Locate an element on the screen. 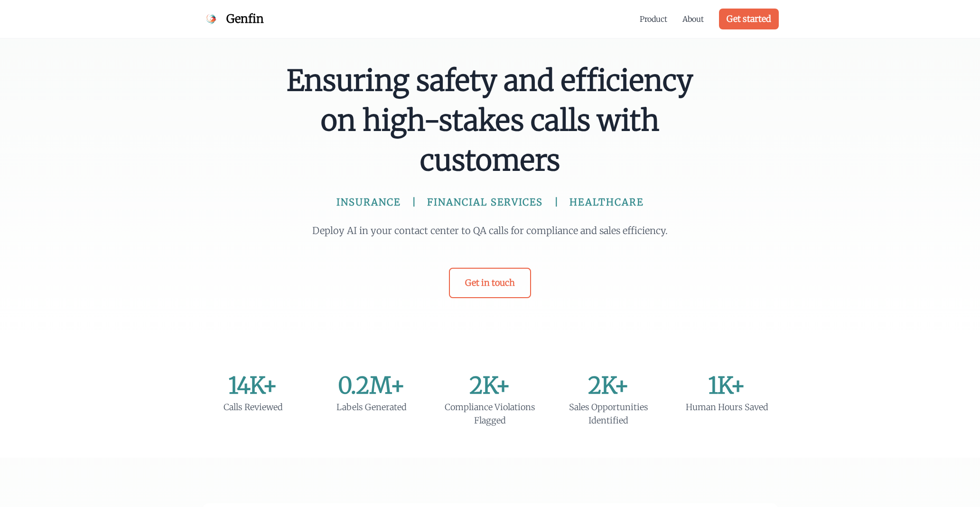 The width and height of the screenshot is (980, 507). div: 1K+ is located at coordinates (727, 386).